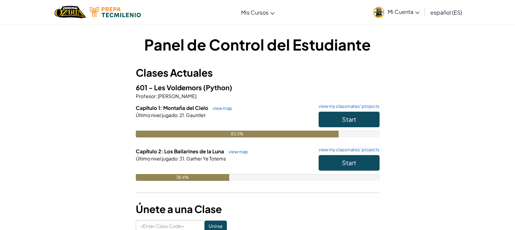 This screenshot has height=230, width=515. Describe the element at coordinates (195, 115) in the screenshot. I see `span: Gauntlet` at that location.